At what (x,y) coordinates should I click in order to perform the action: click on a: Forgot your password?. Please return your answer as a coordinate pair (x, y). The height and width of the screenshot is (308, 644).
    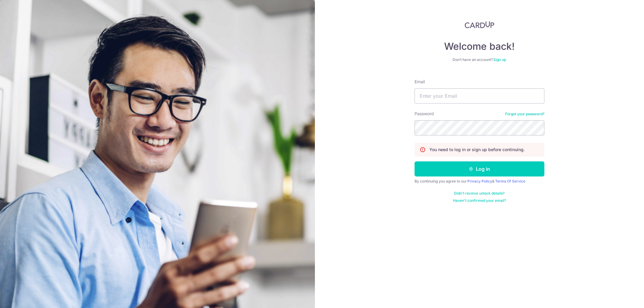
    Looking at the image, I should click on (525, 114).